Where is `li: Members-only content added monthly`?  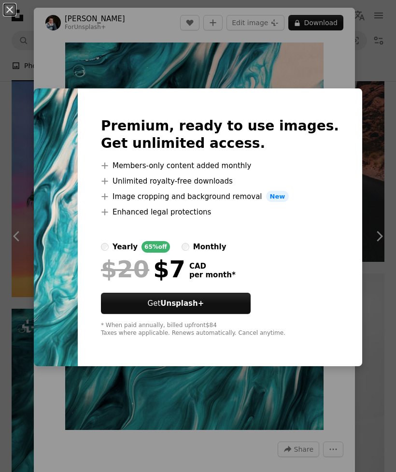 li: Members-only content added monthly is located at coordinates (220, 166).